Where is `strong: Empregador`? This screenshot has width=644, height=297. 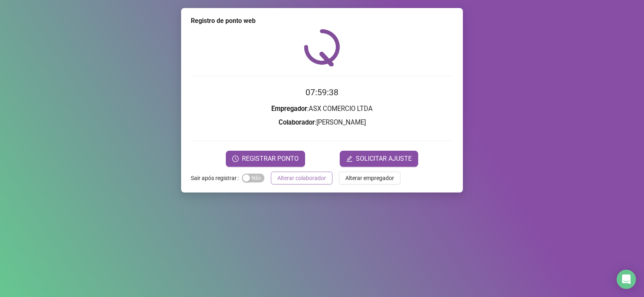
strong: Empregador is located at coordinates (289, 109).